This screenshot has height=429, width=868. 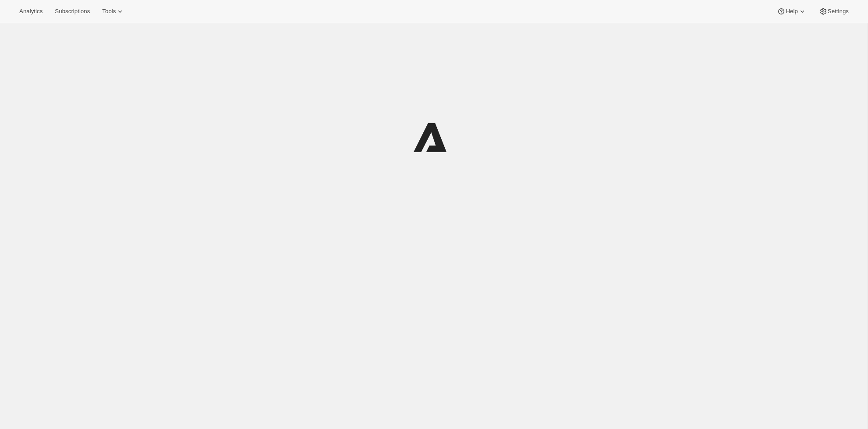 What do you see at coordinates (791, 11) in the screenshot?
I see `button: Help` at bounding box center [791, 11].